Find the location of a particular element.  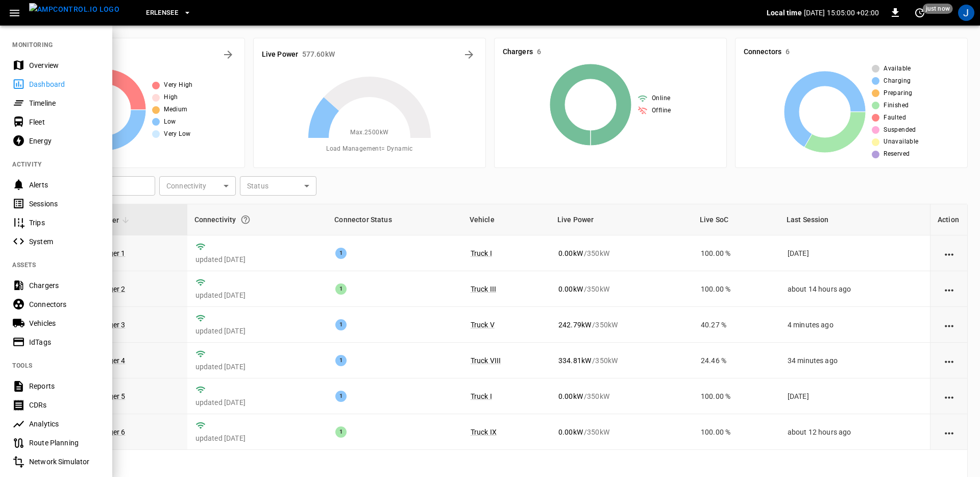

div: Alerts is located at coordinates (64, 185).